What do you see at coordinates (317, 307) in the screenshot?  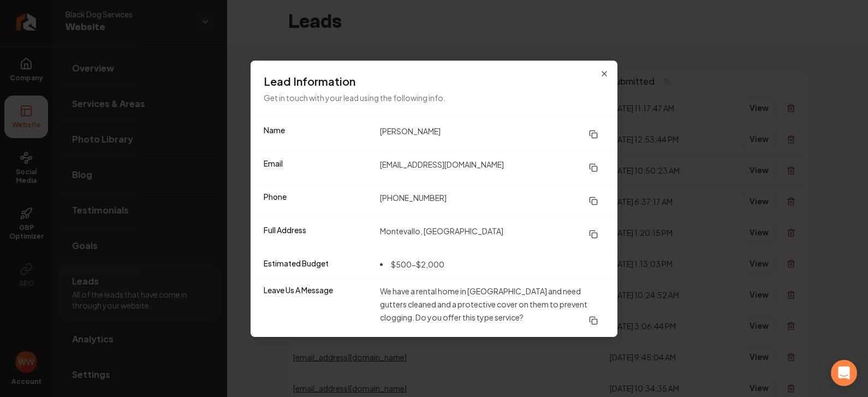 I see `dt: Leave Us A Message` at bounding box center [317, 307].